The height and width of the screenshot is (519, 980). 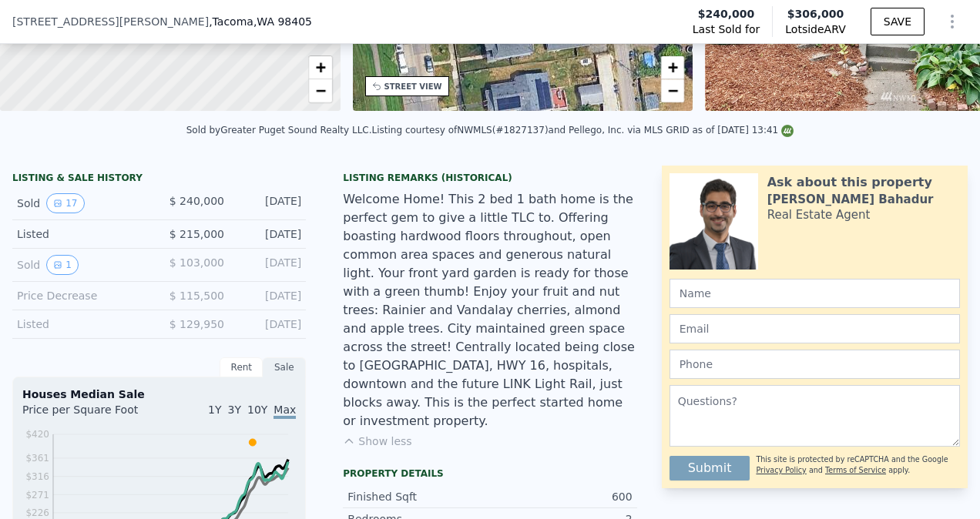 I want to click on button: SAVE, so click(x=898, y=22).